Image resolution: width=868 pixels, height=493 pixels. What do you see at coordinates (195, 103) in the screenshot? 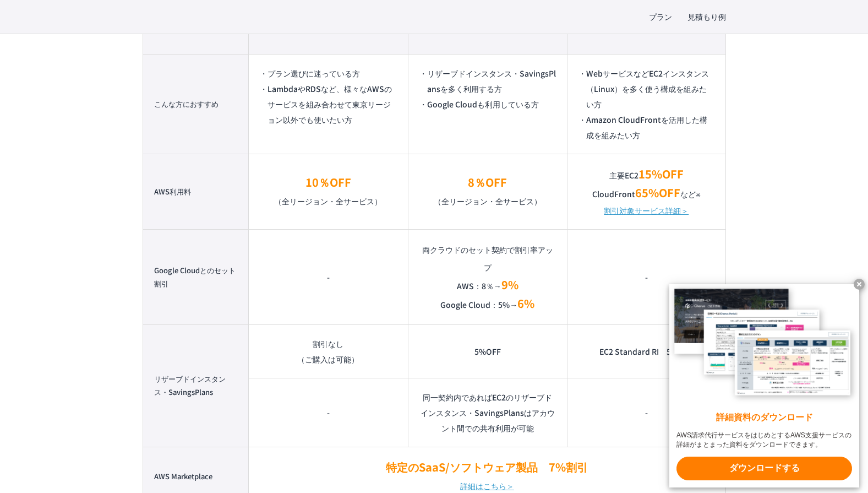
I see `th: こんな方におすすめ` at bounding box center [195, 103].